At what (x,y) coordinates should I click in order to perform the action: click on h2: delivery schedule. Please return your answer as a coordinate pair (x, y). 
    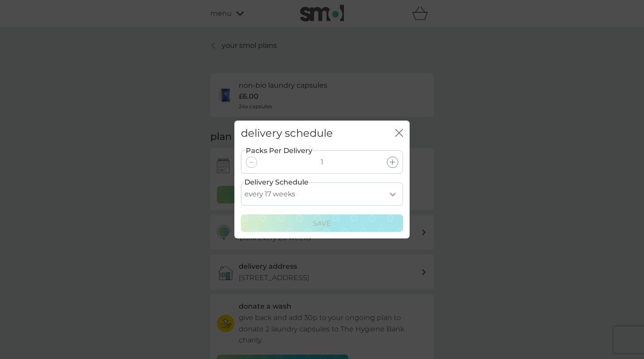
    Looking at the image, I should click on (287, 133).